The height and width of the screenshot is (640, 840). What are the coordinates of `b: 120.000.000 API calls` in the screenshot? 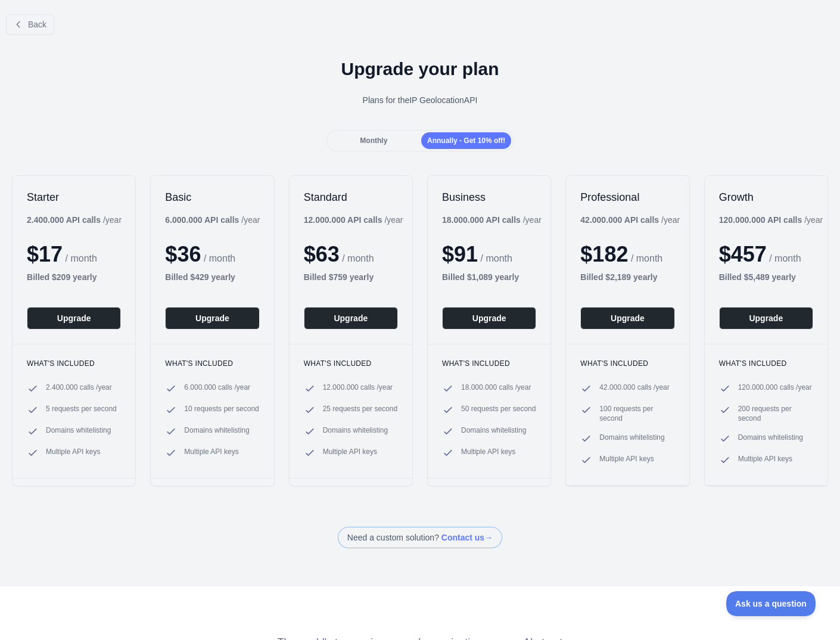 It's located at (761, 220).